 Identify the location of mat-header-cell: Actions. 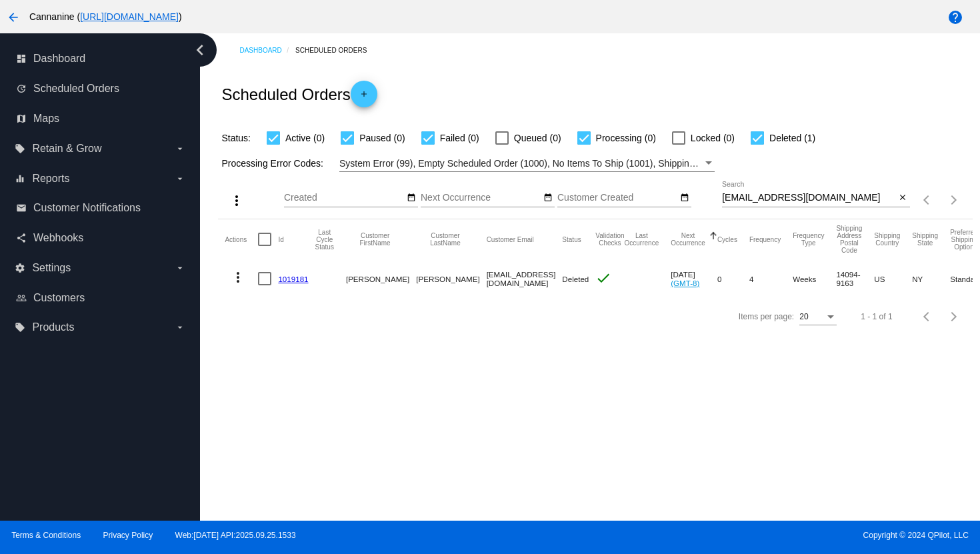
(241, 239).